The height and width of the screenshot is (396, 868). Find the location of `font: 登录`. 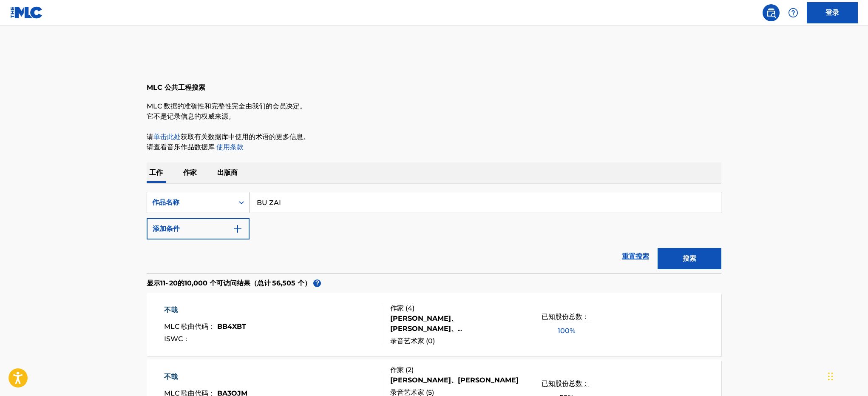

font: 登录 is located at coordinates (833, 13).